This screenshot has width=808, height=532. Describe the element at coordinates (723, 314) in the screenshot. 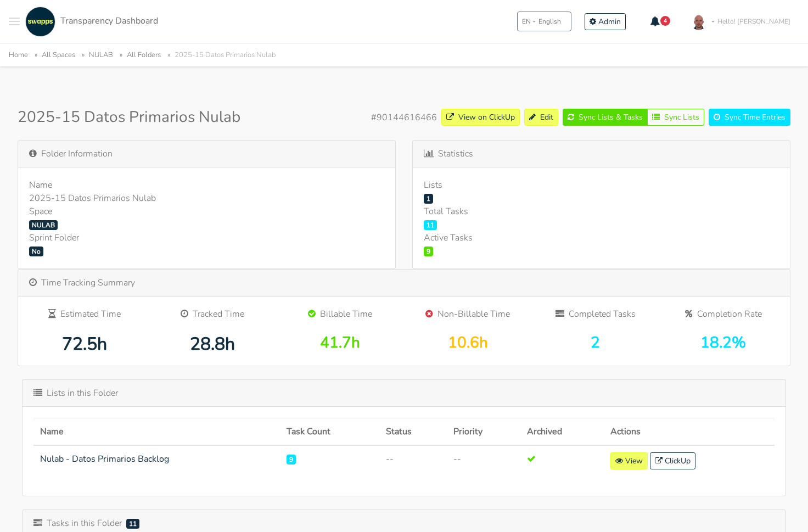

I see `div: Completion Rate` at that location.